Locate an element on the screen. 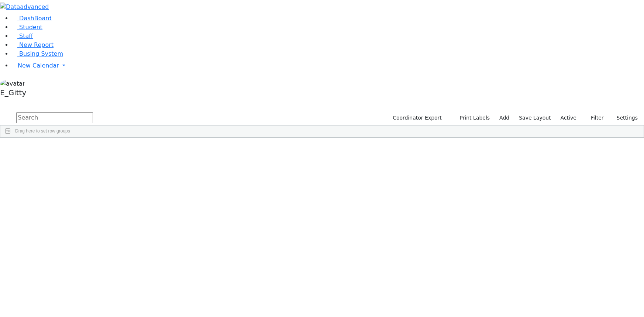 The height and width of the screenshot is (317, 644). span: Staff is located at coordinates (26, 36).